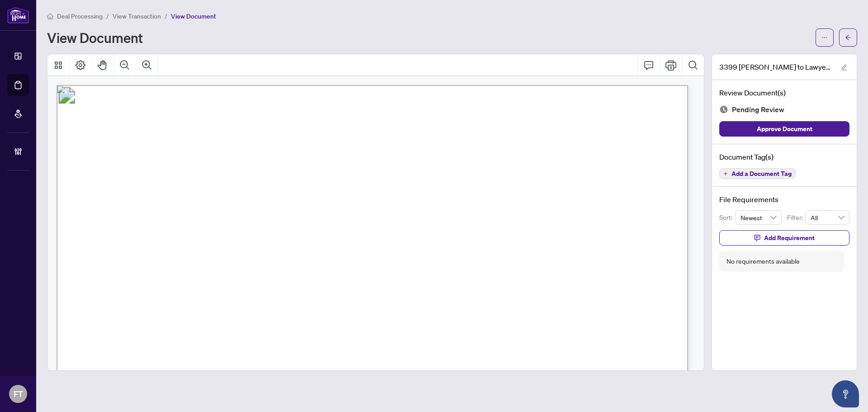 This screenshot has width=868, height=412. Describe the element at coordinates (784, 129) in the screenshot. I see `span: Approve Document` at that location.